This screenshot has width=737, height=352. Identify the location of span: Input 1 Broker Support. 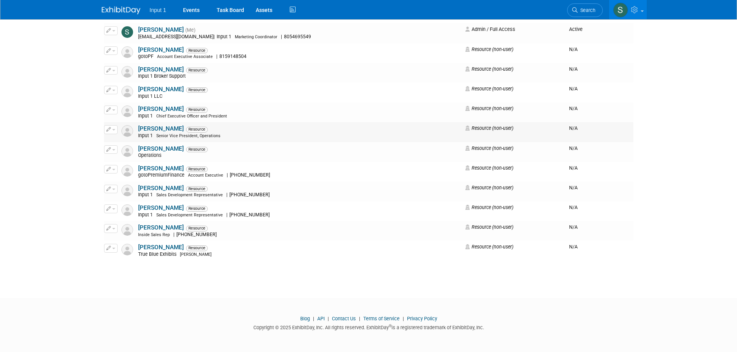
(163, 76).